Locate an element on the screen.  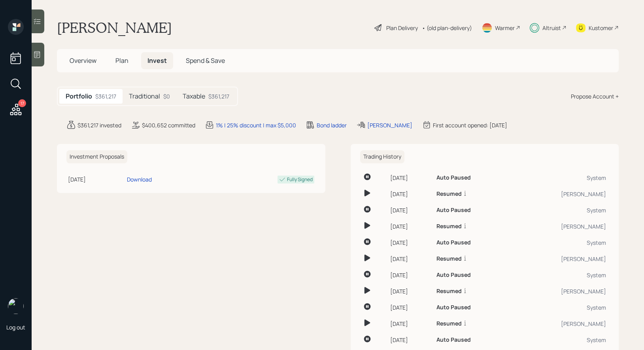
div: Log out is located at coordinates (16, 327).